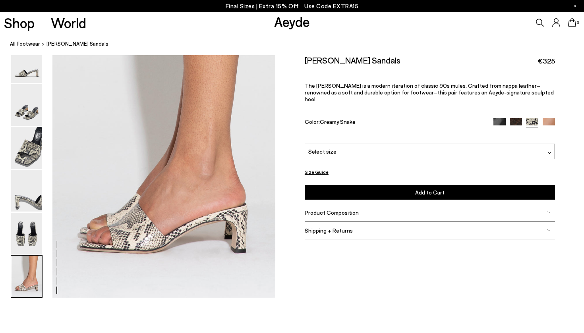 The image size is (584, 333). Describe the element at coordinates (395, 123) in the screenshot. I see `div: Color:` at that location.